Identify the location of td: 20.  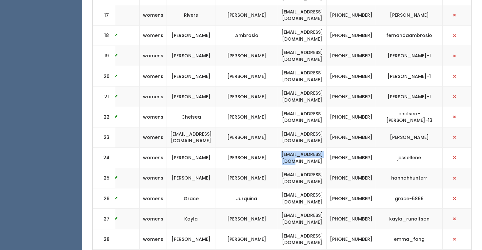
(104, 76).